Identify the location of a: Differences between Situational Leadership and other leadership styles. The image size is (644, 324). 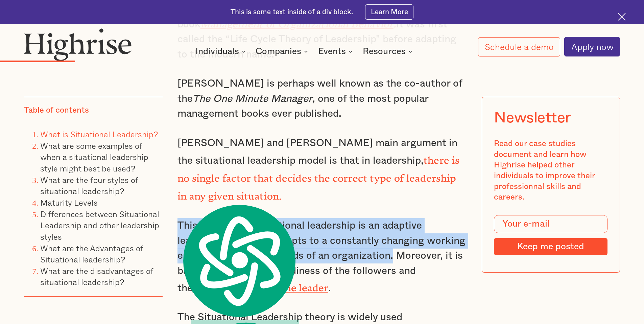
(100, 225).